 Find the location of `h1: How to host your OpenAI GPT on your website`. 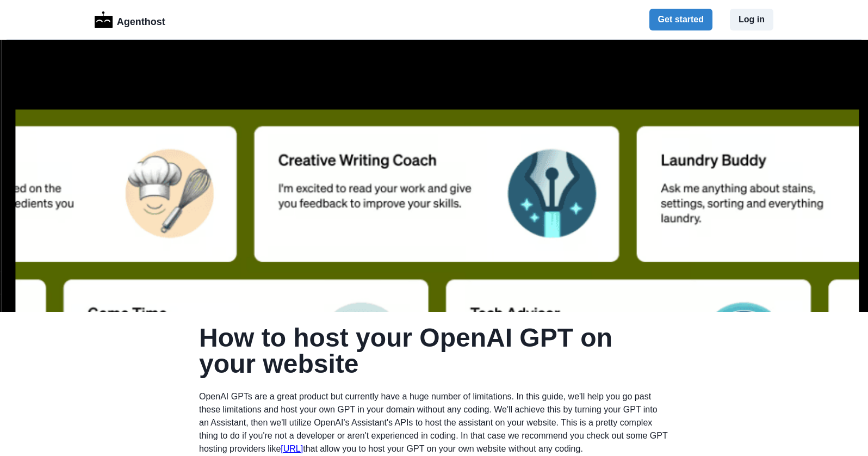

h1: How to host your OpenAI GPT on your website is located at coordinates (434, 351).